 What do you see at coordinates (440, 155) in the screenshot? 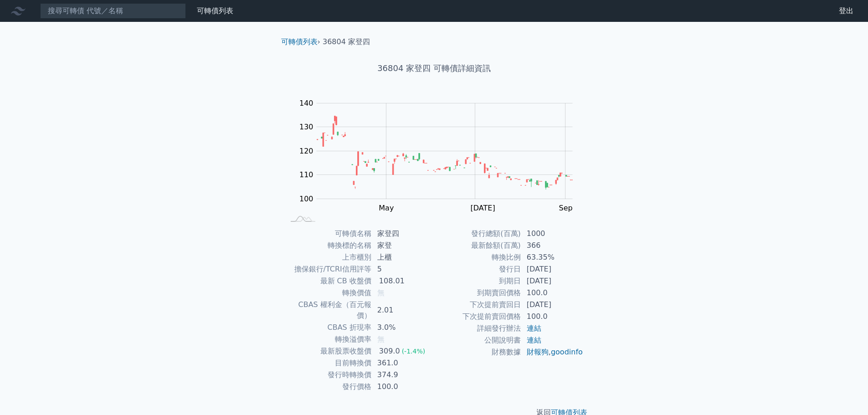
I see `g: Chart` at bounding box center [440, 155].